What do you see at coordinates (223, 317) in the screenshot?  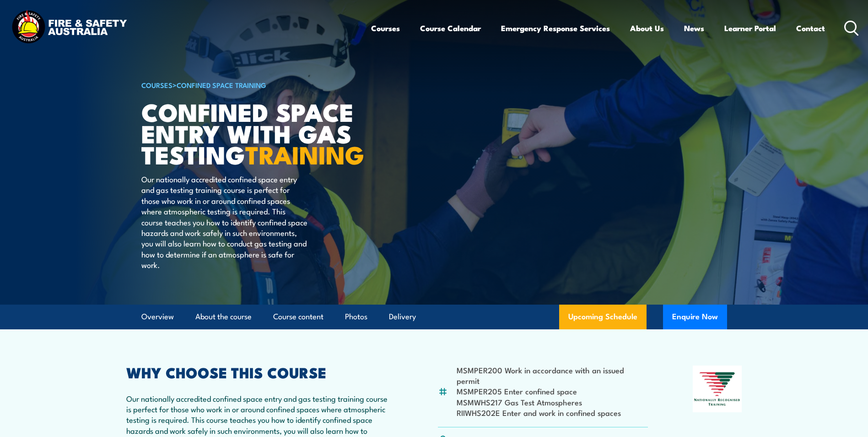 I see `a: About the course` at bounding box center [223, 317].